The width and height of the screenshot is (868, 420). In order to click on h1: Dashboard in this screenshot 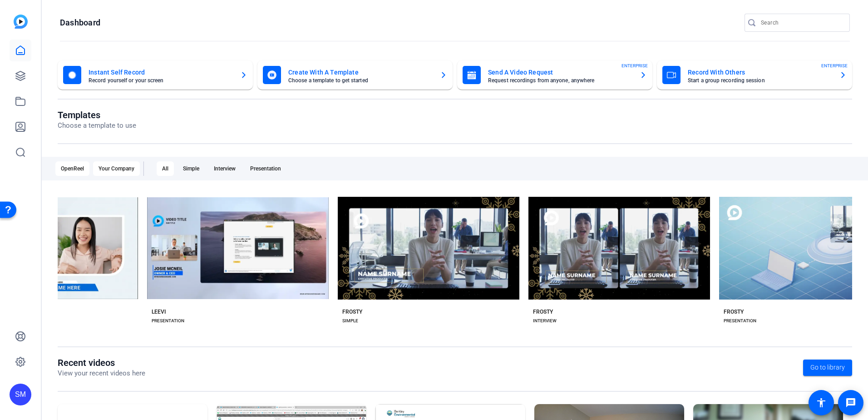, I will do `click(80, 23)`.